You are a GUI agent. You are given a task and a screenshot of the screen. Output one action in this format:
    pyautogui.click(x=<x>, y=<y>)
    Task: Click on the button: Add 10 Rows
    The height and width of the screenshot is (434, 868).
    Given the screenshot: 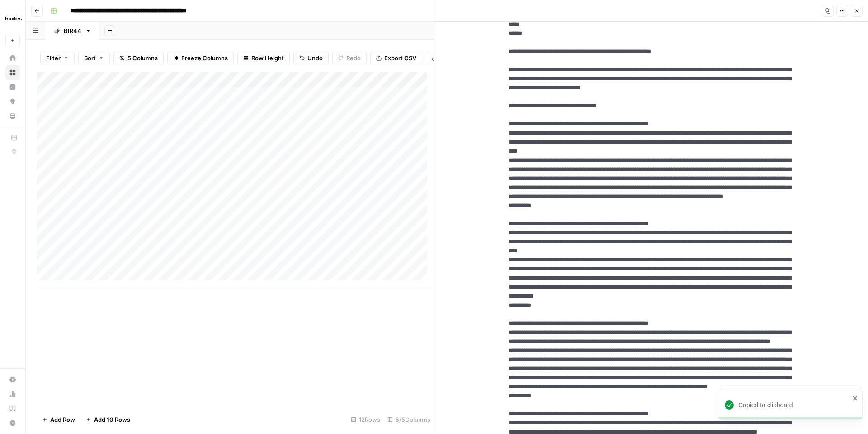 What is the action you would take?
    pyautogui.click(x=108, y=419)
    